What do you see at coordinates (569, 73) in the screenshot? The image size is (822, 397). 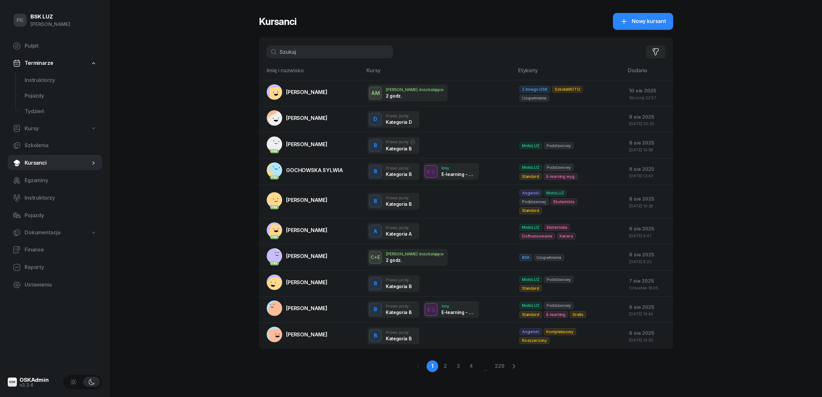 I see `th: Etykiety` at bounding box center [569, 73].